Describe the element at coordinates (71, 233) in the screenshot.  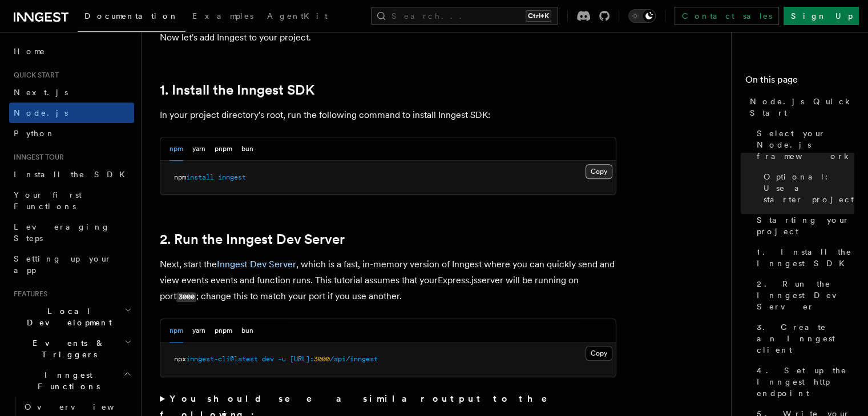
I see `a: Leveraging Steps` at that location.